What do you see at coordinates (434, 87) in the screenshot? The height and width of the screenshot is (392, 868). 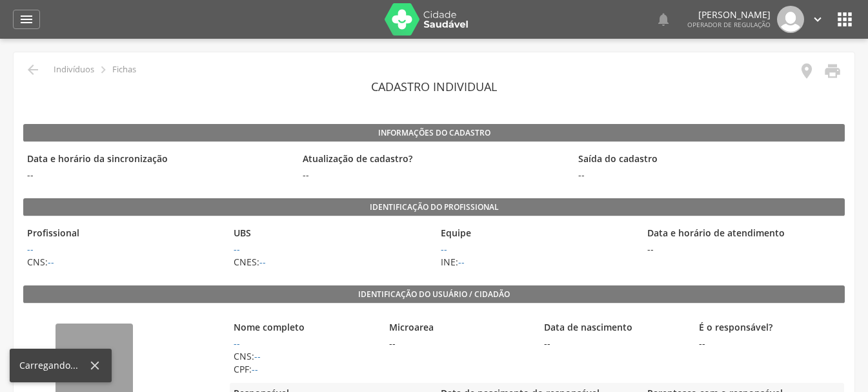 I see `header: Cadastro individual` at bounding box center [434, 87].